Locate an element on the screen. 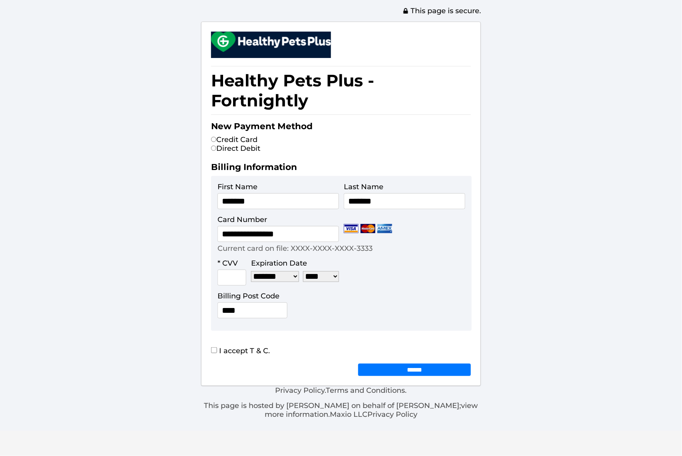 Image resolution: width=682 pixels, height=456 pixels. label: Billing Post Code is located at coordinates (248, 296).